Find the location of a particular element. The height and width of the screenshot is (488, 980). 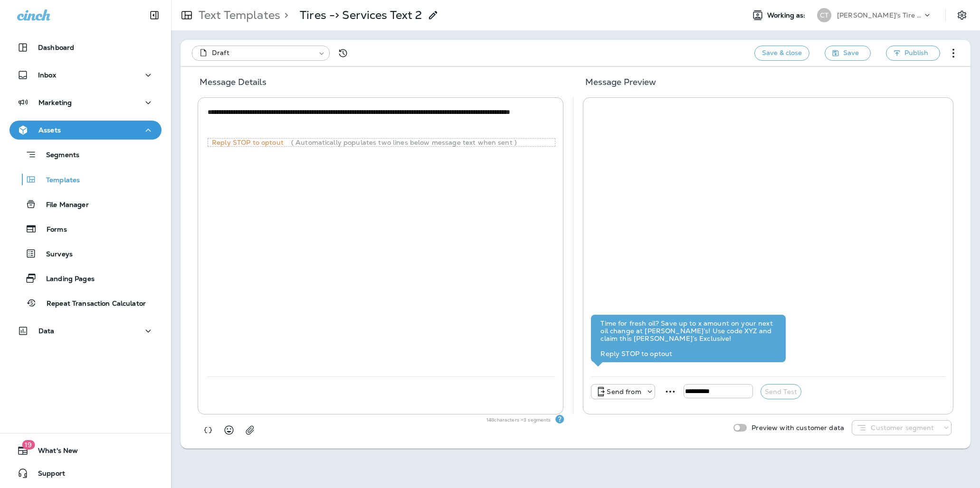

span: 19 is located at coordinates (28, 445).